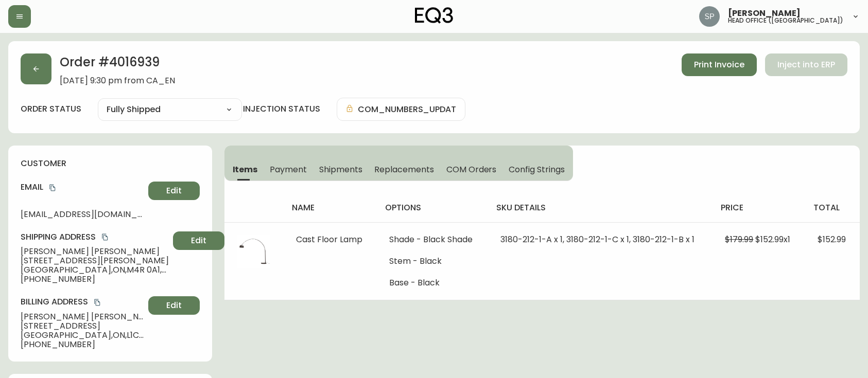 This screenshot has height=378, width=868. What do you see at coordinates (719, 65) in the screenshot?
I see `span: Print Invoice` at bounding box center [719, 65].